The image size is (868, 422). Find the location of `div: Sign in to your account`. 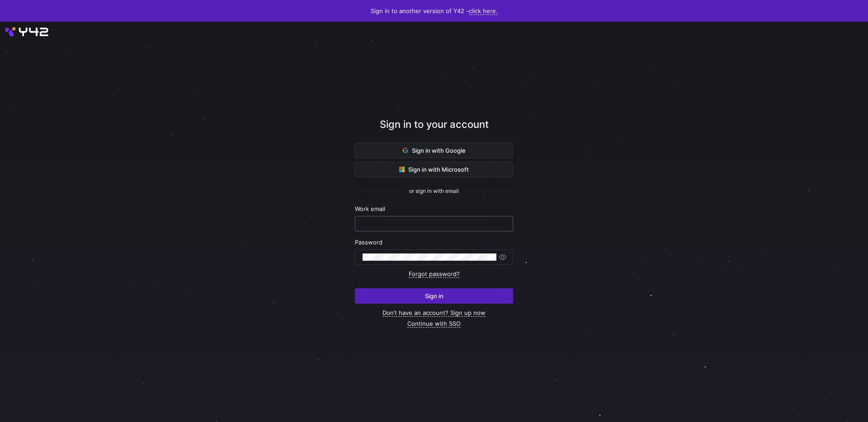

div: Sign in to your account is located at coordinates (434, 130).